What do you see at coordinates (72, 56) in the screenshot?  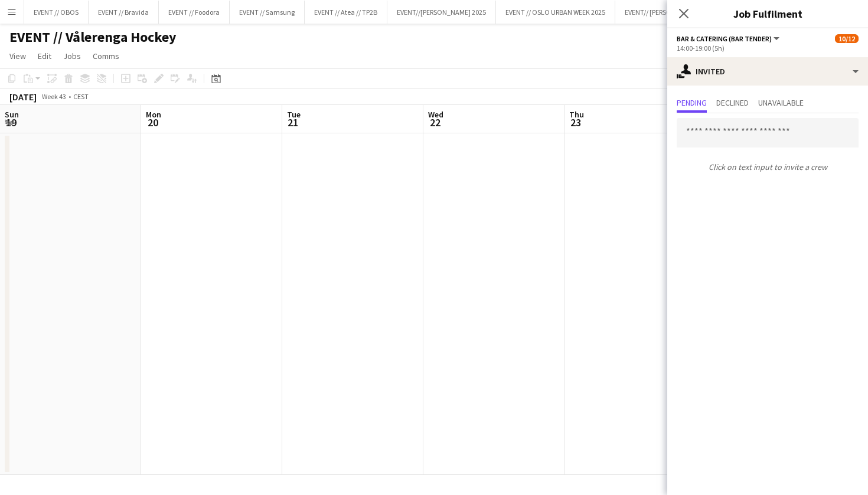 I see `span: Jobs` at bounding box center [72, 56].